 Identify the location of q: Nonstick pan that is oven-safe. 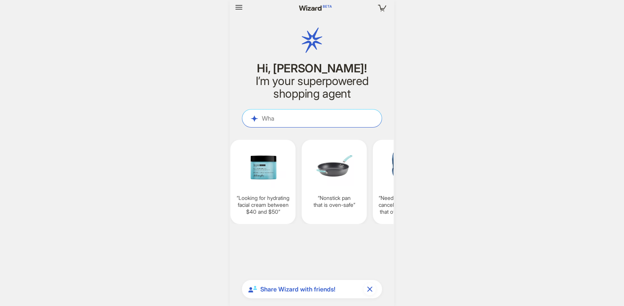
(334, 201).